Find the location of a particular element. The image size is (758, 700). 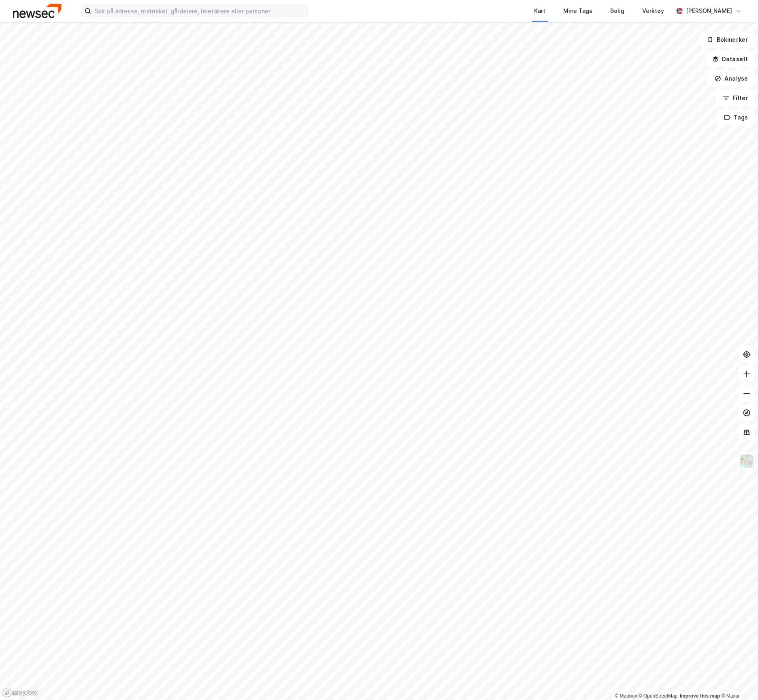

input: Søk på adresse, matrikkel, gårdeiere, leietakere eller personer is located at coordinates (199, 11).